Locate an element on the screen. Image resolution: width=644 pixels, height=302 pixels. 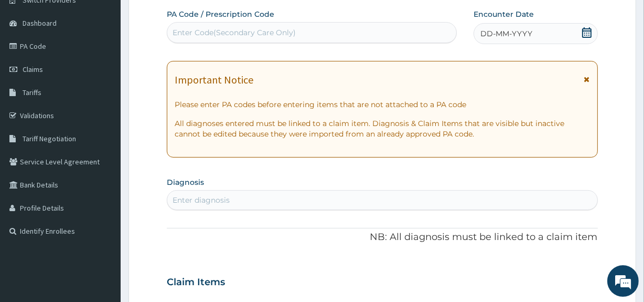
div: Minimize live chat window is located at coordinates (185, 18).